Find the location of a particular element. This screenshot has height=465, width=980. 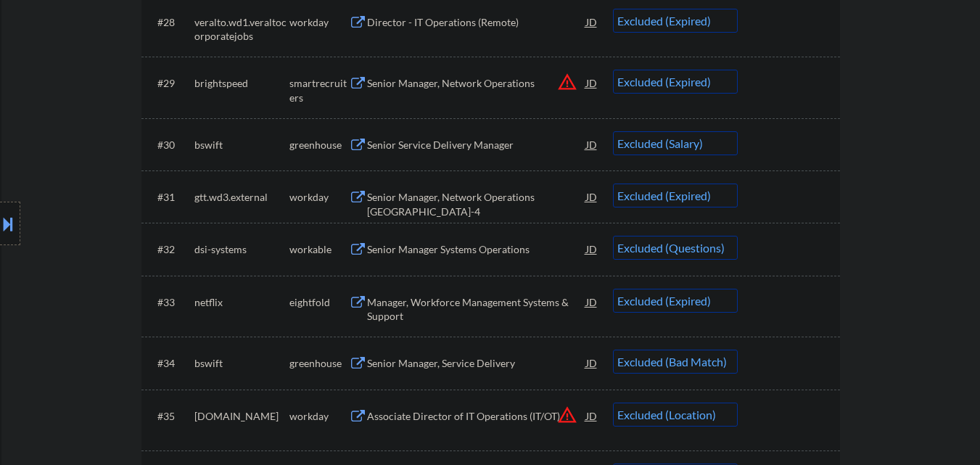

div: brightspeed is located at coordinates (242, 83).